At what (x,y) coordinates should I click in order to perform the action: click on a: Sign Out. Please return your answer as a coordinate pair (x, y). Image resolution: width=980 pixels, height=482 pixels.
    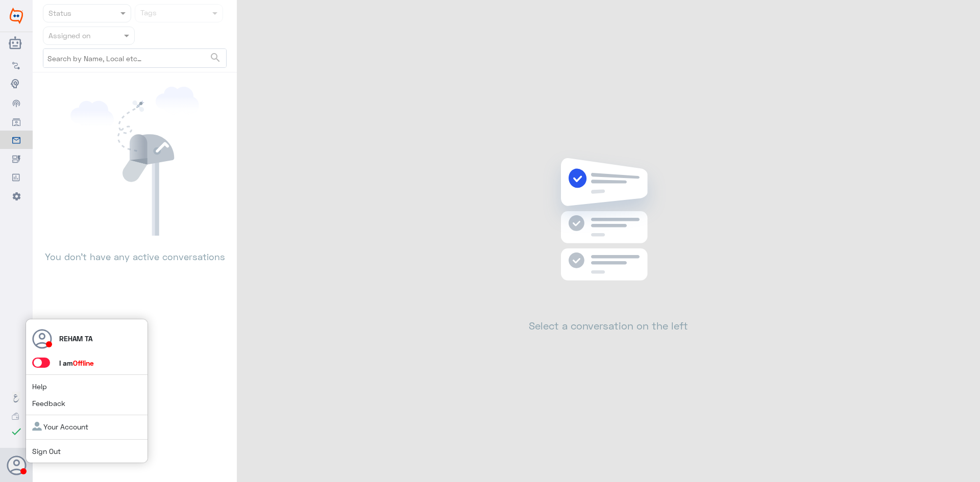
    Looking at the image, I should click on (46, 451).